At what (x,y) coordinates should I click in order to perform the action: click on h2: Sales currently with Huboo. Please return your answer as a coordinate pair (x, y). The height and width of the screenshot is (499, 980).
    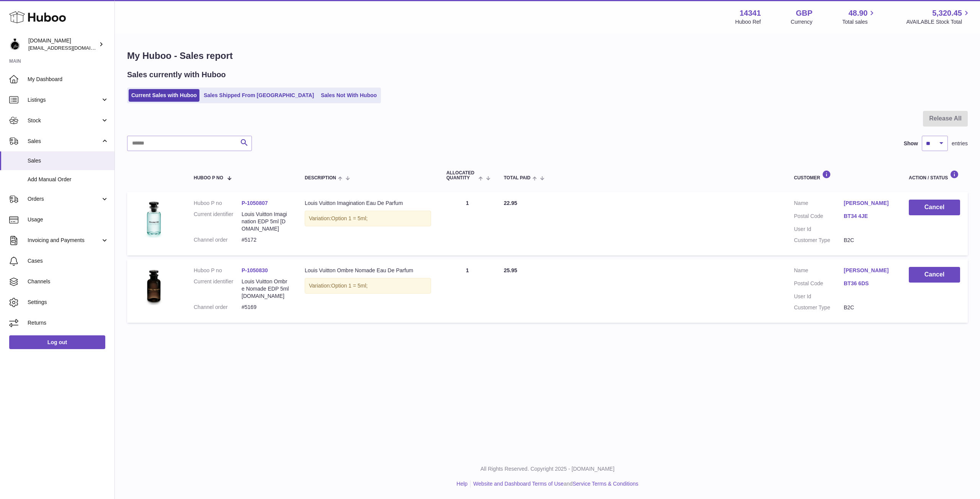
    Looking at the image, I should click on (177, 74).